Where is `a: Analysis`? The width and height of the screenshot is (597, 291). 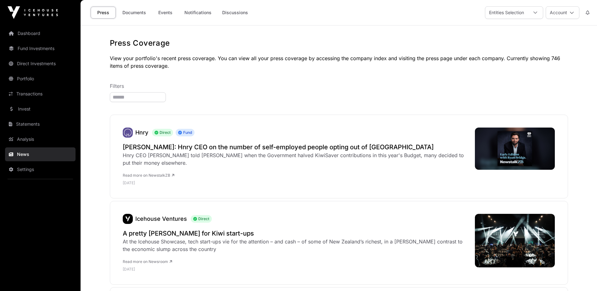
a: Analysis is located at coordinates (40, 139).